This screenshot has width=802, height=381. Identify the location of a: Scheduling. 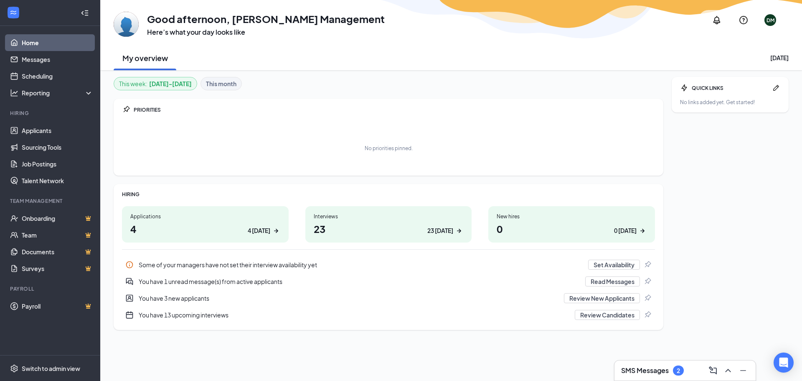
(57, 76).